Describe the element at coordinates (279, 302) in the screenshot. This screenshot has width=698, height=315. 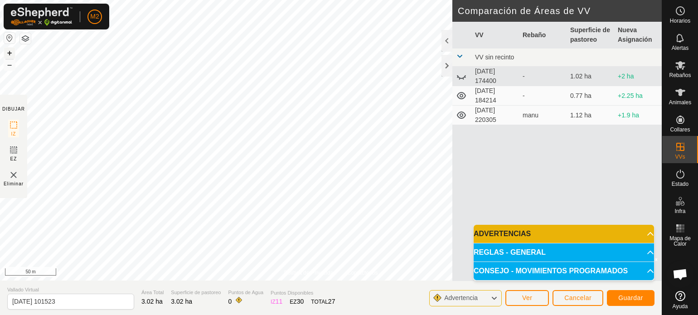
I see `span: 11` at that location.